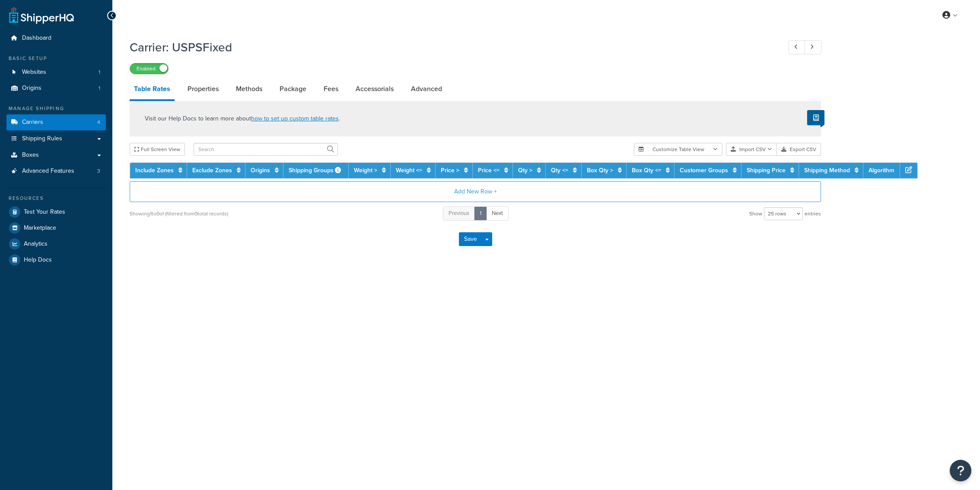 The width and height of the screenshot is (980, 490). I want to click on a: Qty >, so click(525, 170).